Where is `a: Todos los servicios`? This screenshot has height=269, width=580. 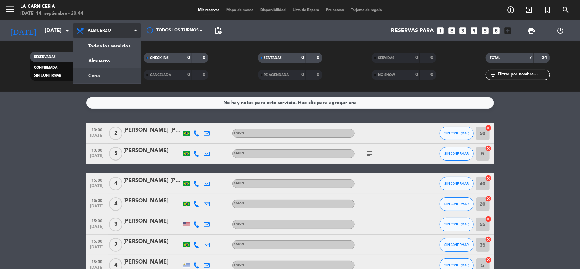
a: Todos los servicios is located at coordinates (107, 46).